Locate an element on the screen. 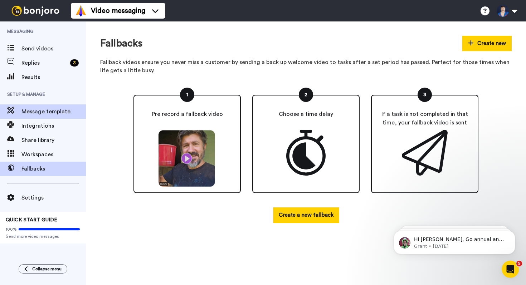 This screenshot has width=526, height=285. div: message notification from Grant, 195w ago. Hi Eryn, Go annual and save! Looks like you've been lo... is located at coordinates (72, 27).